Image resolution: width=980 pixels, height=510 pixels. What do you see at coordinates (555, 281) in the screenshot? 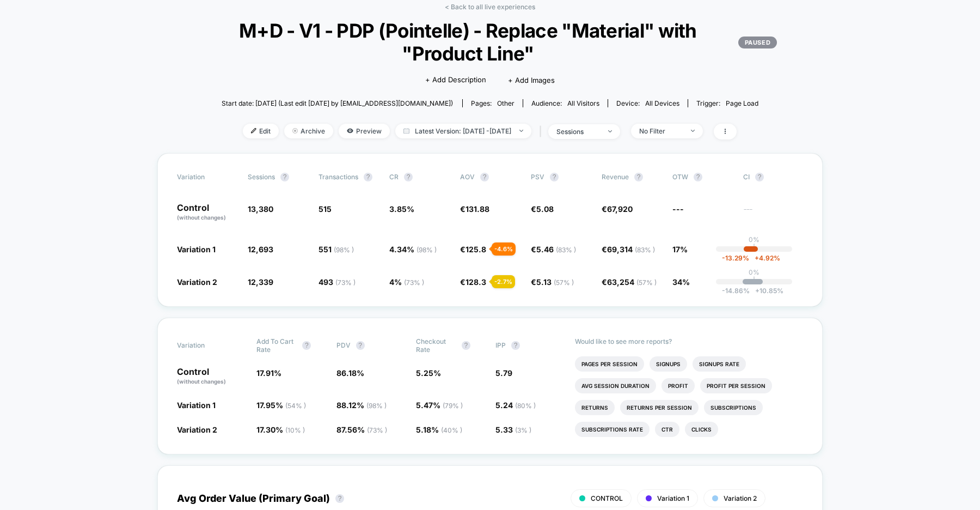
I see `span: 5.13` at bounding box center [555, 281].